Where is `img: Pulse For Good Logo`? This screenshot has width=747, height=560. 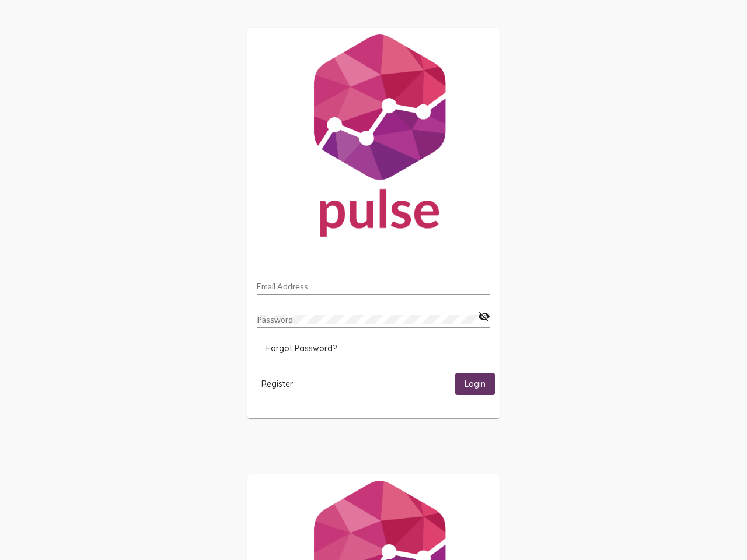 img: Pulse For Good Logo is located at coordinates (374, 139).